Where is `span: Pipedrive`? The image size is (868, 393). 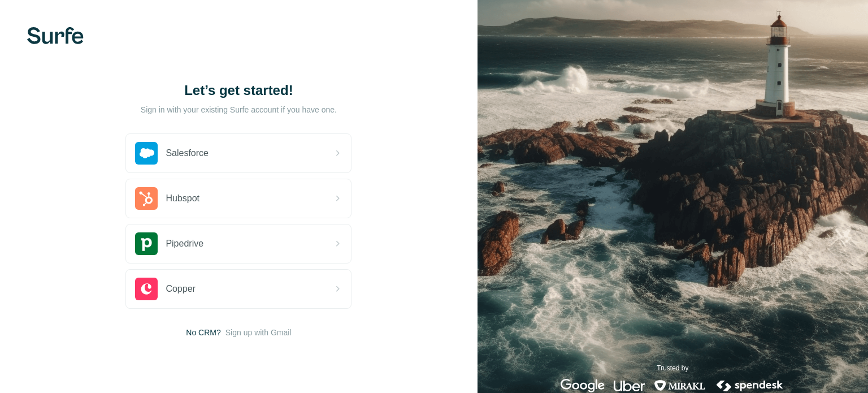 span: Pipedrive is located at coordinates (184, 244).